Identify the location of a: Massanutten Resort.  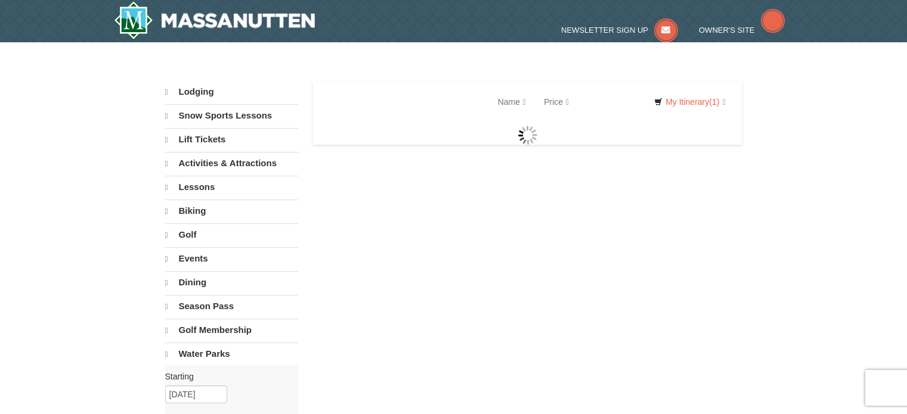
(215, 20).